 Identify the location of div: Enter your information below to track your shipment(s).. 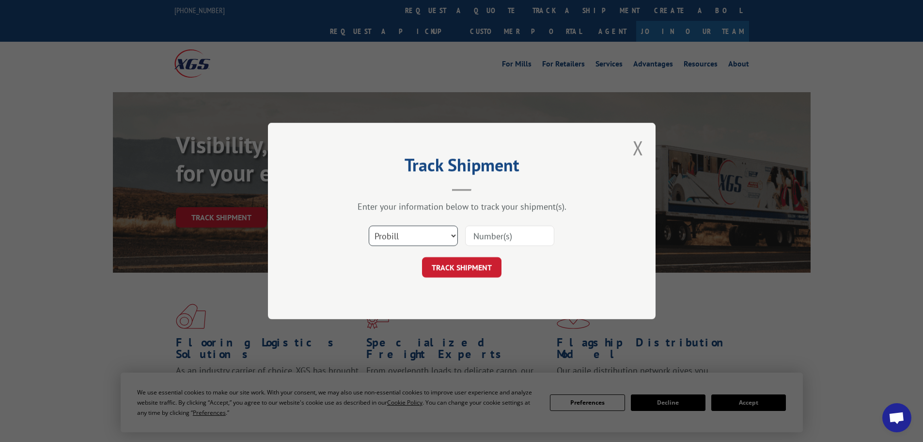
(462, 206).